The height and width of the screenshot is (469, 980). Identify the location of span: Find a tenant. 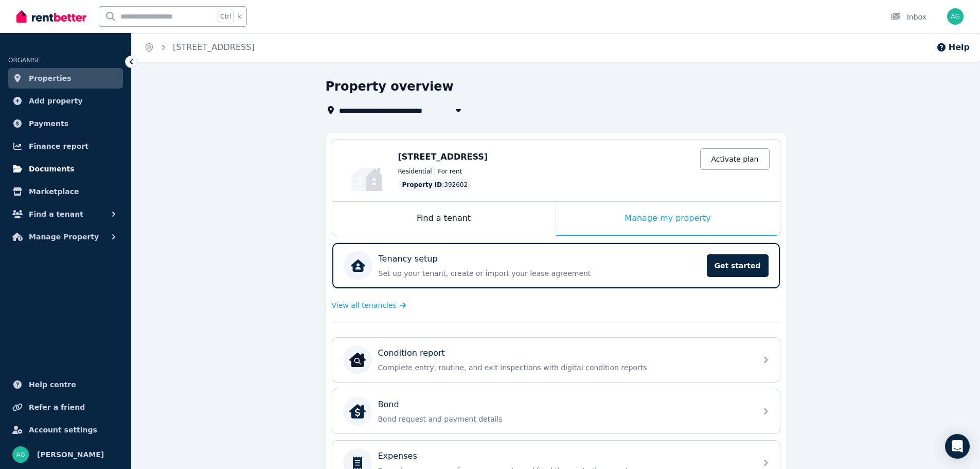
(56, 214).